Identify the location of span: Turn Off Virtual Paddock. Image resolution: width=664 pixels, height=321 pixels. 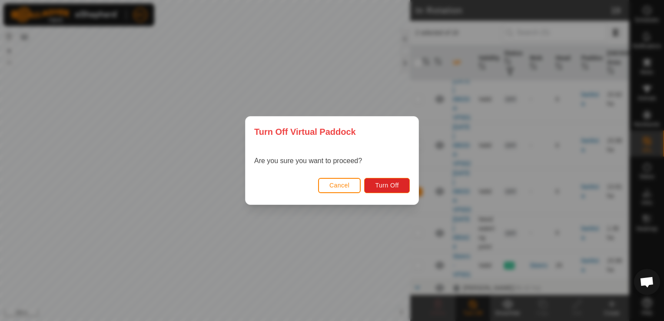
(305, 132).